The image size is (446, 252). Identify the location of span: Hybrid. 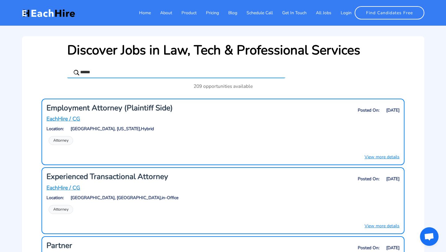
(147, 129).